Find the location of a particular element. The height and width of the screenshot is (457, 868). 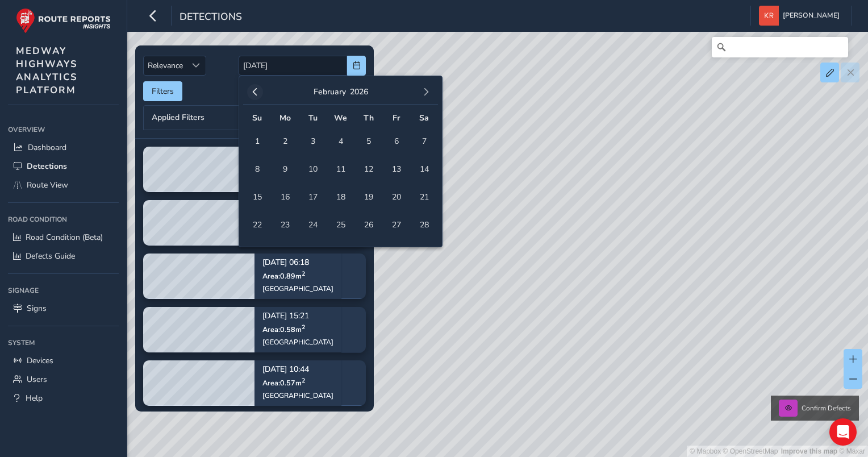

span: Tu is located at coordinates (313, 118).